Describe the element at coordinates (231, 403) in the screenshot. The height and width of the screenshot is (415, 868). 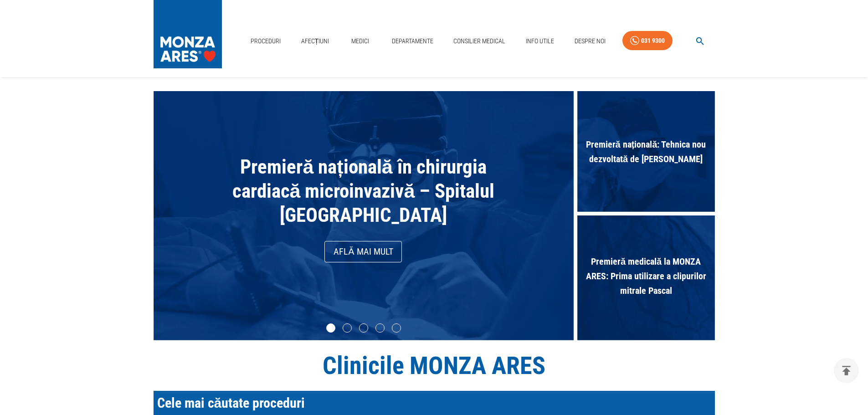
I see `span: Cele mai căutate proceduri` at that location.